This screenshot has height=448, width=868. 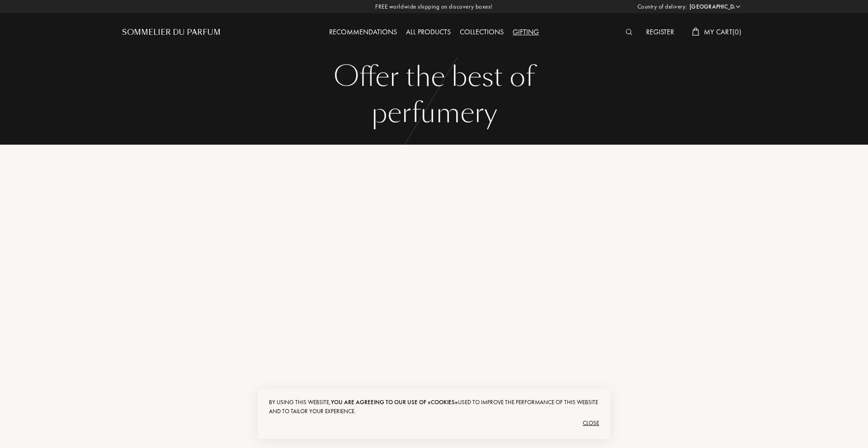 What do you see at coordinates (526, 33) in the screenshot?
I see `div: Gifting` at bounding box center [526, 33].